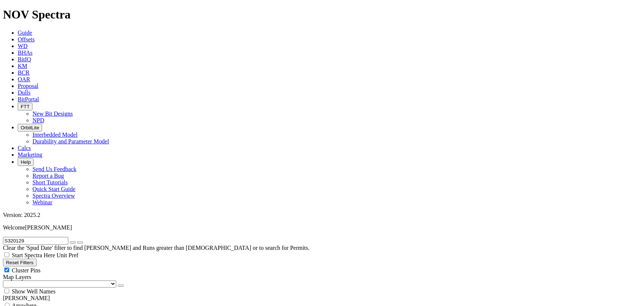 The image size is (644, 306). Describe the element at coordinates (28, 86) in the screenshot. I see `span: Proposal` at that location.